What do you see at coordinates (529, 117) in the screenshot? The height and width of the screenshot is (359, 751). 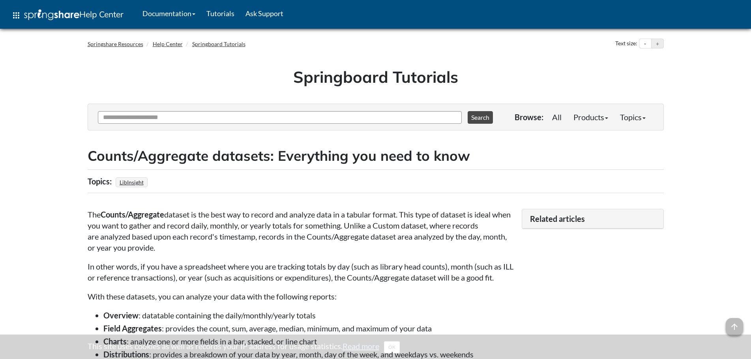 I see `p: Browse:` at bounding box center [529, 117].